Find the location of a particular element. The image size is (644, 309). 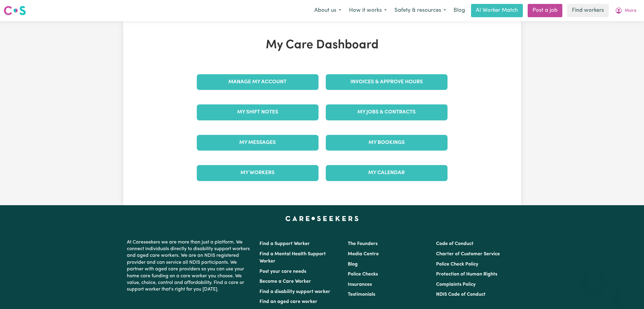

a: Testimonials is located at coordinates (361, 295).